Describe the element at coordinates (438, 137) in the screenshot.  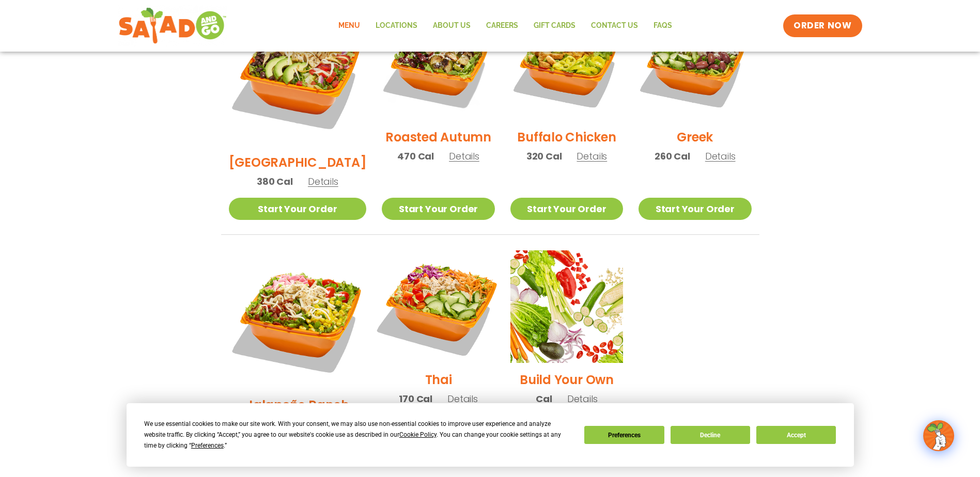
I see `h2: Roasted Autumn` at that location.